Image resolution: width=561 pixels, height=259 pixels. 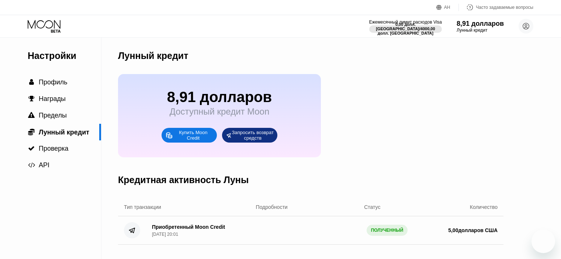 I want to click on font: долларов США, so click(x=478, y=231).